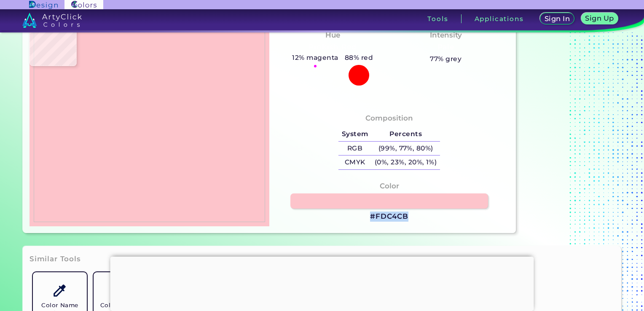  Describe the element at coordinates (446, 47) in the screenshot. I see `h3: Pale` at that location.